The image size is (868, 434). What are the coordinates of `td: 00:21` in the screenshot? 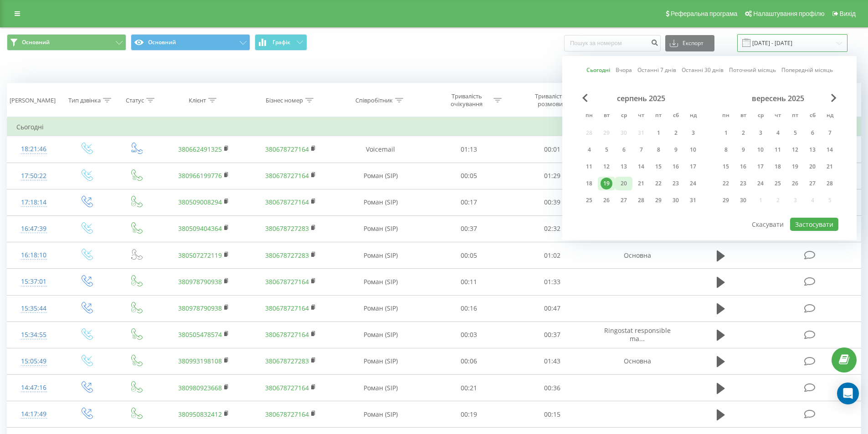 It's located at (469, 388).